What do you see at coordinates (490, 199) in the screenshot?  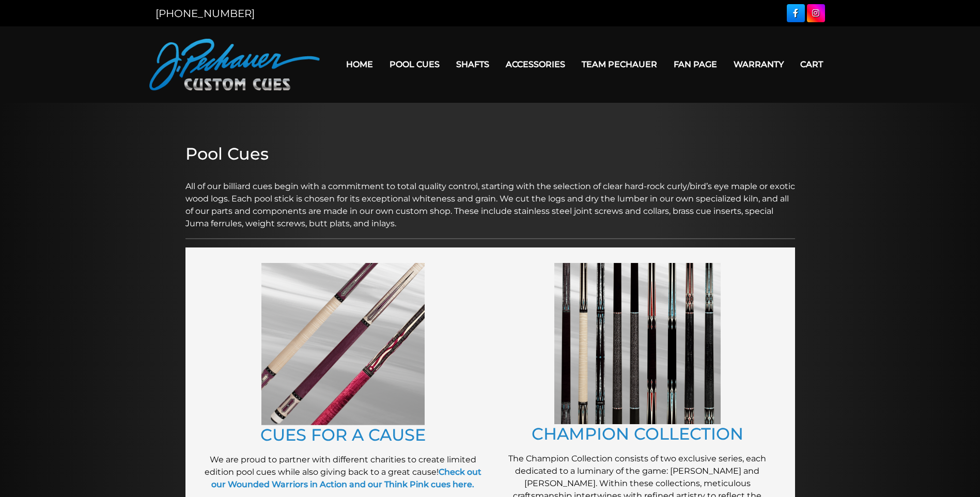 I see `p: All of our billiard cues begin with a commitment to total quality control, starting with the sele...` at bounding box center [490, 199].